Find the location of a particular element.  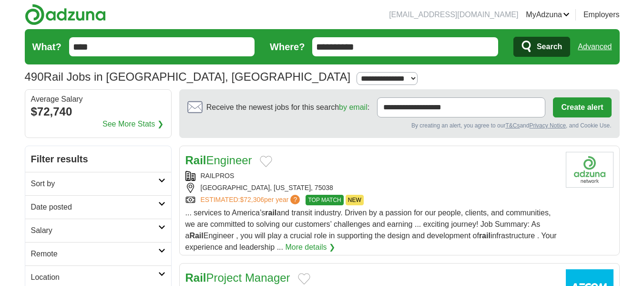

span: Receive the newest jobs for this search : is located at coordinates (288, 108).